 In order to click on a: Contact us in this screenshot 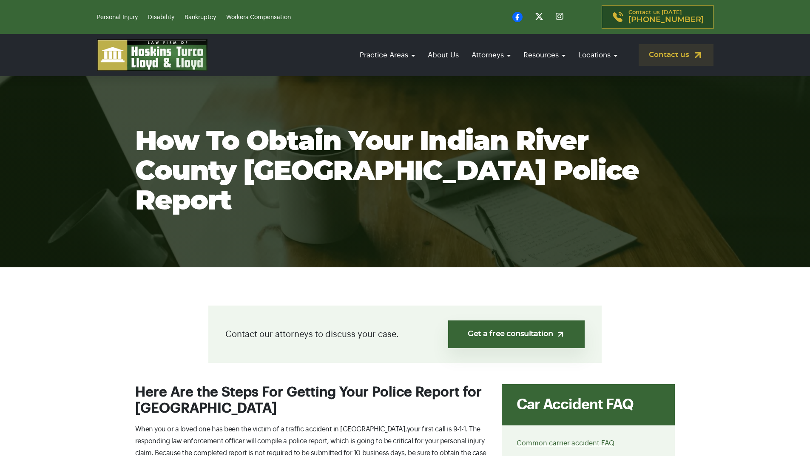, I will do `click(676, 55)`.